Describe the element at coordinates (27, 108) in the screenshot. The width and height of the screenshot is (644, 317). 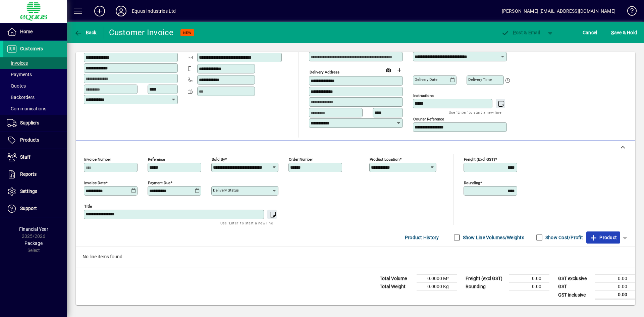
I see `span: Communications` at that location.